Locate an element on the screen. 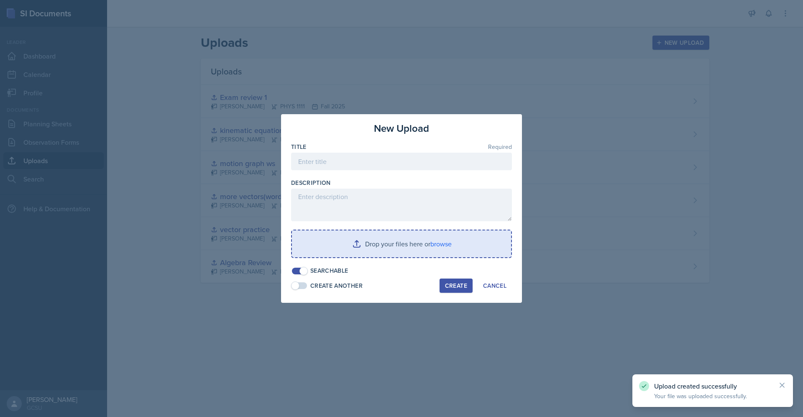 The image size is (803, 417). button: Cancel is located at coordinates (495, 286).